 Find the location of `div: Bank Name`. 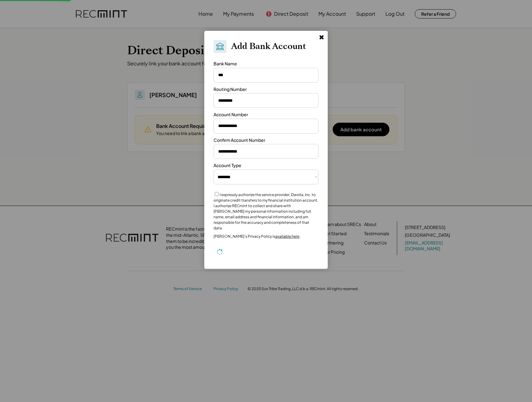

div: Bank Name is located at coordinates (225, 64).